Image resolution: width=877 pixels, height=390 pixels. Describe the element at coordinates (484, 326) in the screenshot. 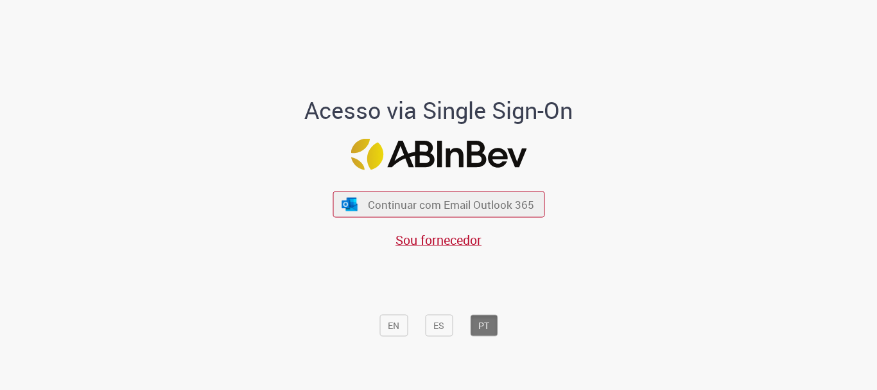

I see `button: PT` at that location.